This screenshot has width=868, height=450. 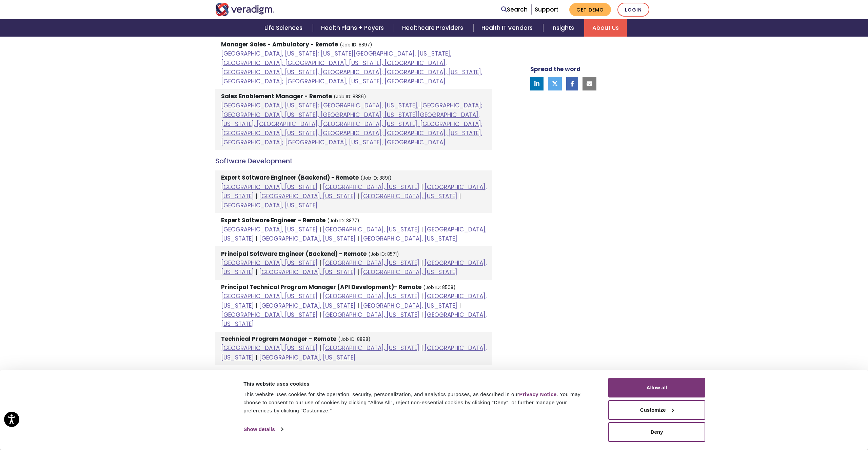 What do you see at coordinates (537, 394) in the screenshot?
I see `a: Privacy Notice` at bounding box center [537, 394].